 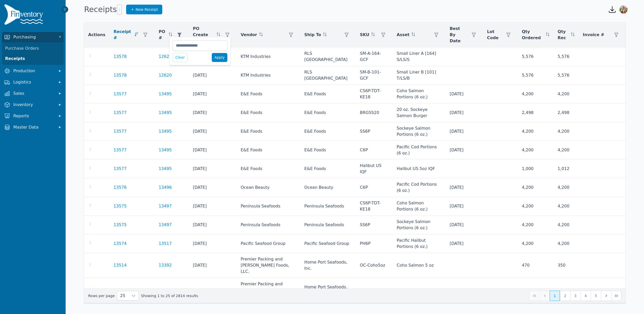 What do you see at coordinates (594, 35) in the screenshot?
I see `span: Invoice #` at bounding box center [594, 35].